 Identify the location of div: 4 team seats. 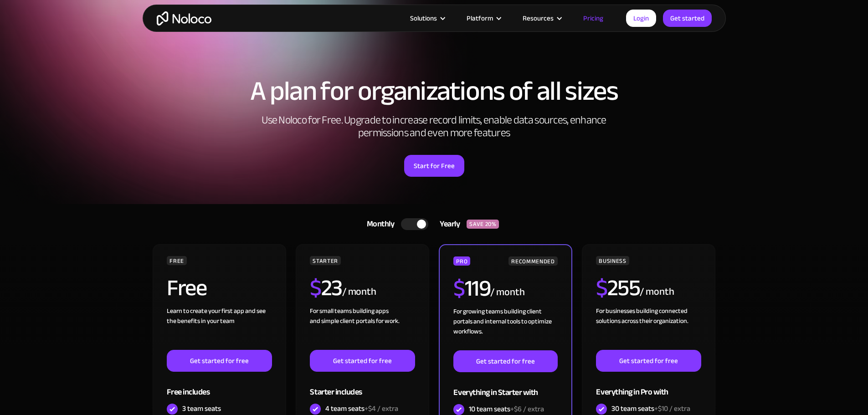
(362, 409).